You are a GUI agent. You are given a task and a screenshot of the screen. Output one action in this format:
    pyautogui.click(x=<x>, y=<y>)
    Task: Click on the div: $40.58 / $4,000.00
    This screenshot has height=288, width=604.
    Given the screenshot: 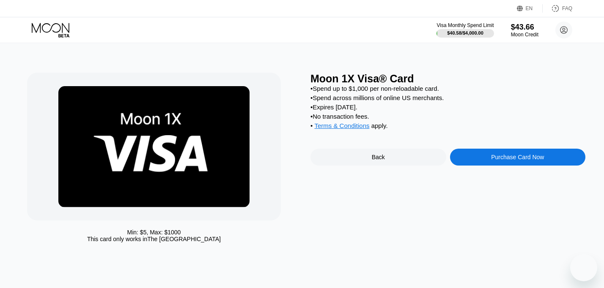 What is the action you would take?
    pyautogui.click(x=465, y=33)
    